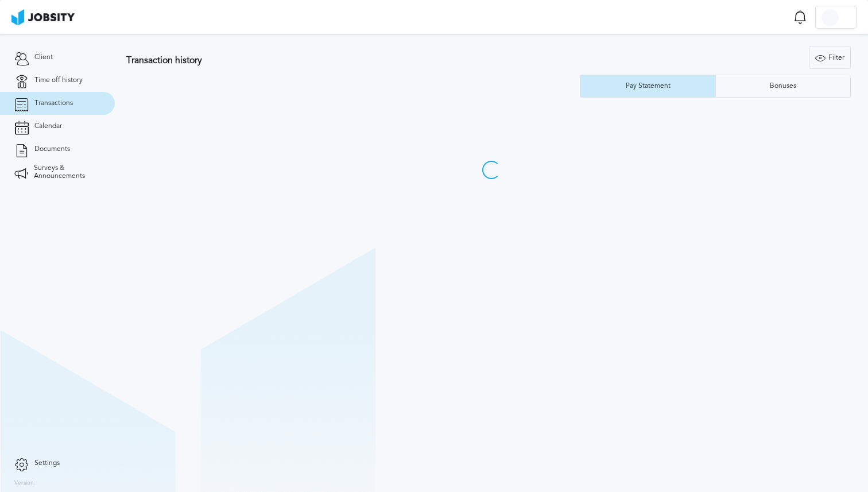 The image size is (868, 492). Describe the element at coordinates (325, 60) in the screenshot. I see `h3: Transaction history` at that location.